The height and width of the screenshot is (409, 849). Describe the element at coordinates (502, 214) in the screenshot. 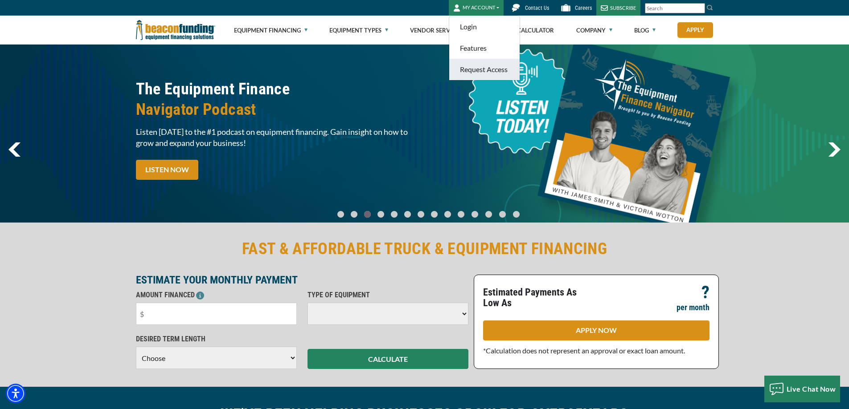

I see `a: Go To Slide 12` at that location.